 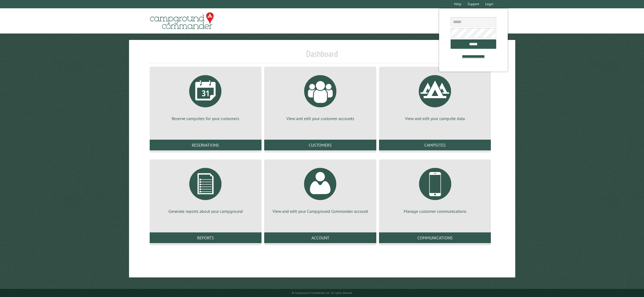 What do you see at coordinates (436, 189) in the screenshot?
I see `a: Manage customer communications` at bounding box center [436, 189].